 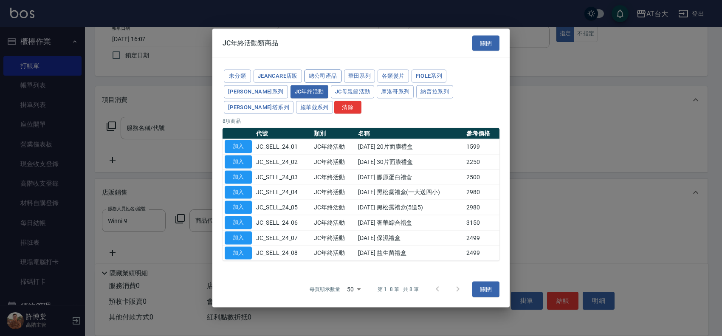 What do you see at coordinates (283, 162) in the screenshot?
I see `td: JC_SELL_24_02` at bounding box center [283, 162].